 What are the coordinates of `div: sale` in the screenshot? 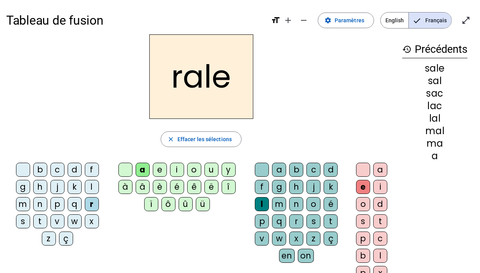 It's located at (434, 68).